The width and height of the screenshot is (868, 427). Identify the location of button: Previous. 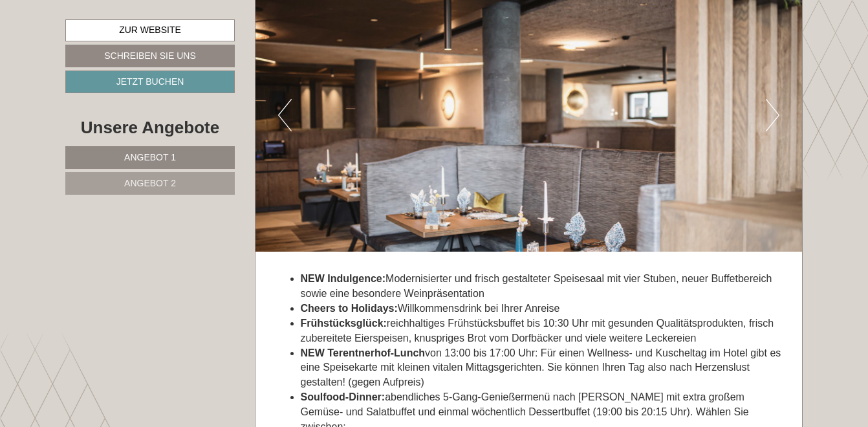
(284, 116).